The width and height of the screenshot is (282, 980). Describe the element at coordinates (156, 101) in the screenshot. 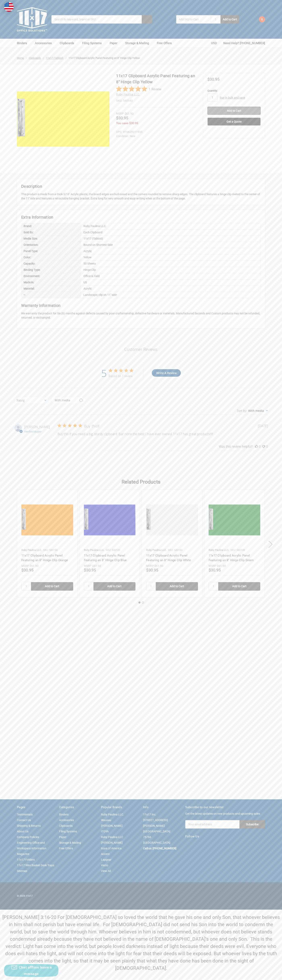

I see `dd: 540140` at that location.